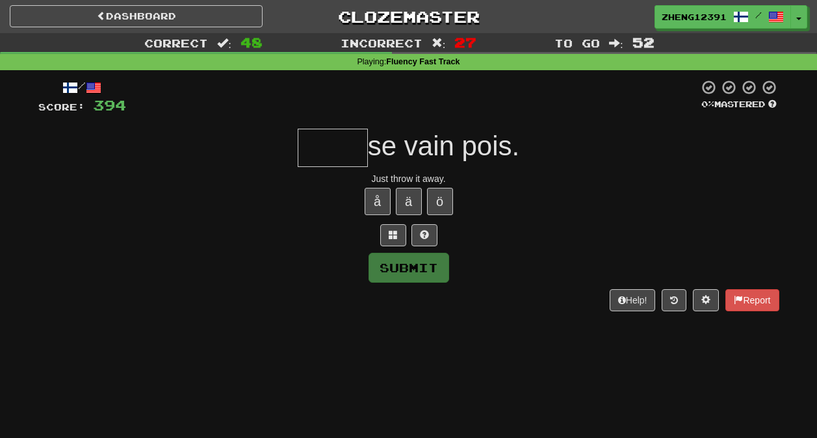  I want to click on span: 48, so click(252, 42).